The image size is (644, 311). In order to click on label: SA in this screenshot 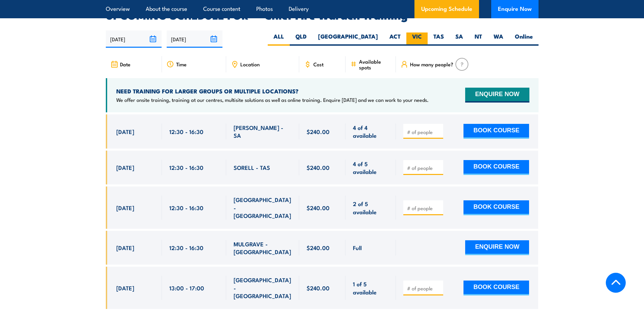, I will do `click(459, 39)`.